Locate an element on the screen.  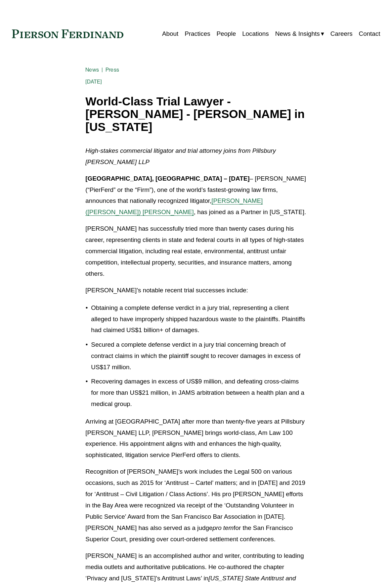
a: About is located at coordinates (170, 34).